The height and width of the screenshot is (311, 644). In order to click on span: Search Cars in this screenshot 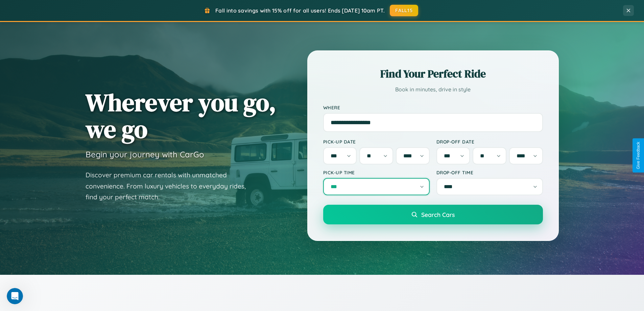, I will do `click(438, 215)`.